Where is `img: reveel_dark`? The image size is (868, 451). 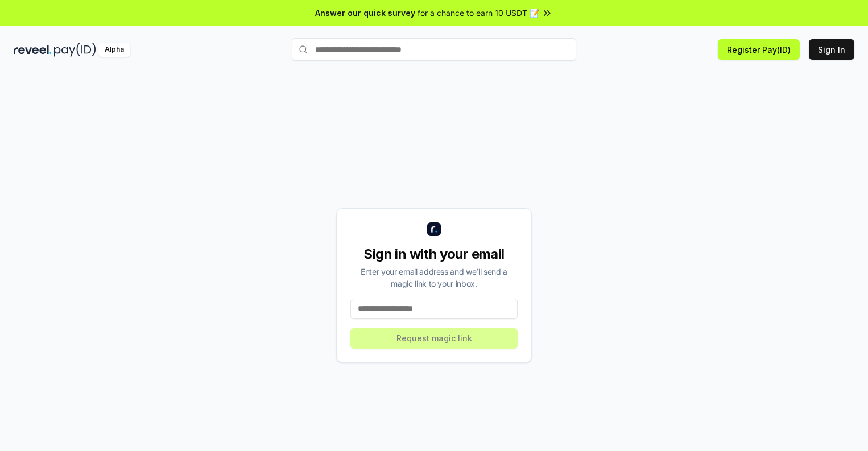
img: reveel_dark is located at coordinates (32, 49).